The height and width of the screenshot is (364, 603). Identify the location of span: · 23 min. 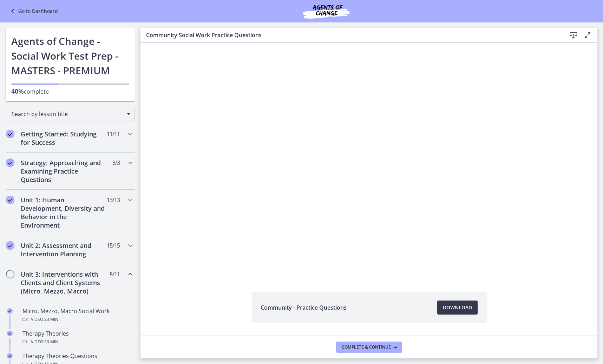
(51, 320).